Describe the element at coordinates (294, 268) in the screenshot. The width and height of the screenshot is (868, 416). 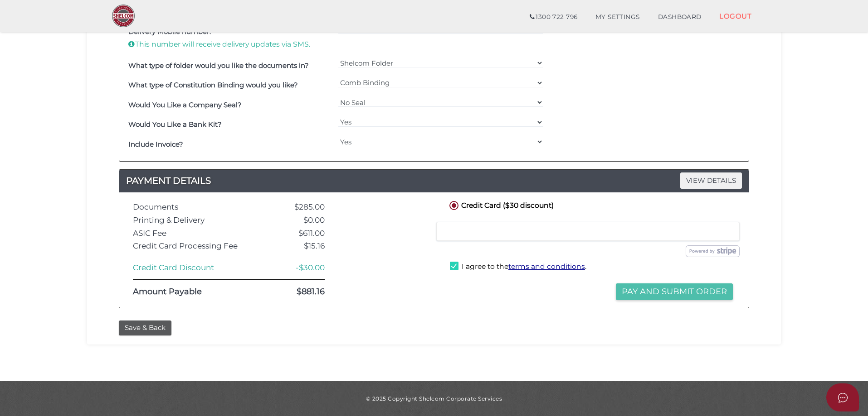
I see `div: -$30.00` at that location.